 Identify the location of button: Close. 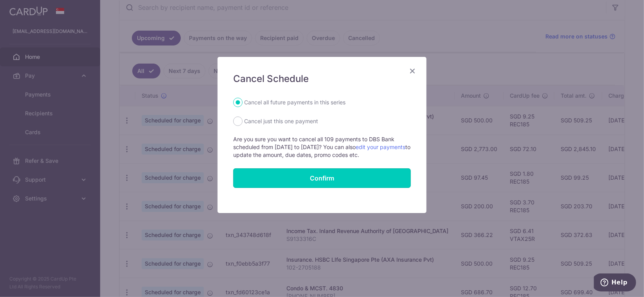
(413, 71).